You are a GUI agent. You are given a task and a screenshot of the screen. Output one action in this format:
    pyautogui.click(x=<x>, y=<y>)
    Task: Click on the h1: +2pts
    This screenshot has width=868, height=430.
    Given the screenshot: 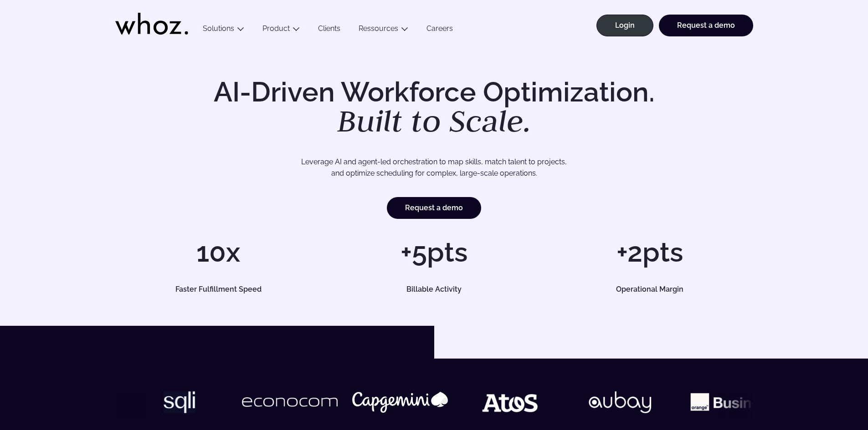 What is the action you would take?
    pyautogui.click(x=649, y=252)
    